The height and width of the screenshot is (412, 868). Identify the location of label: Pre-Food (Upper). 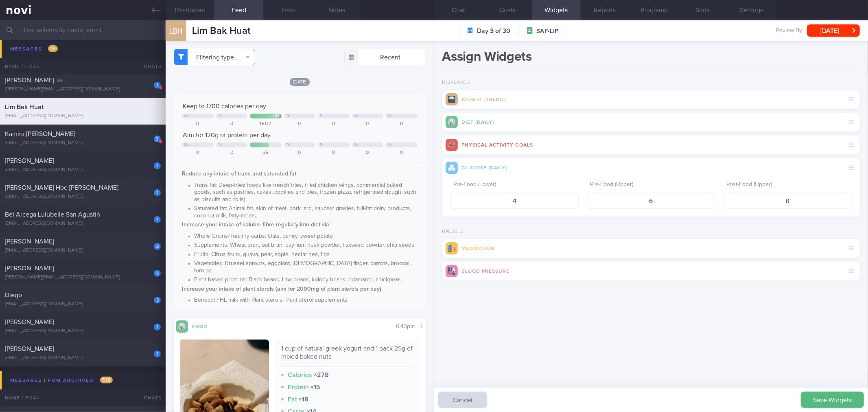
(651, 185).